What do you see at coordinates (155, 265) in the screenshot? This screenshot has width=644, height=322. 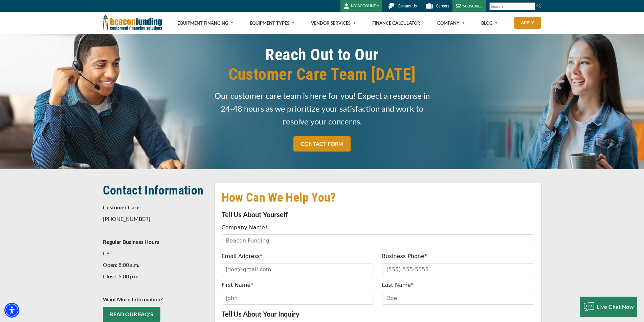 I see `p: Open: 8:00 a.m.` at bounding box center [155, 265].